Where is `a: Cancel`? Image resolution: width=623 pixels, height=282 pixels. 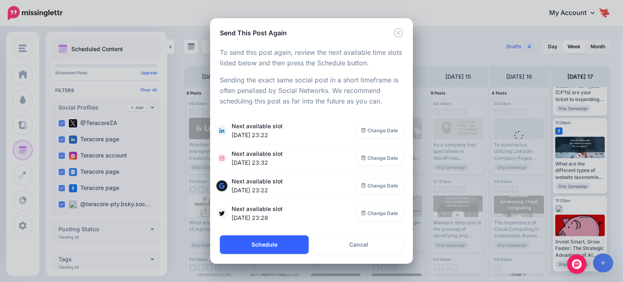
a: Cancel is located at coordinates (359, 245).